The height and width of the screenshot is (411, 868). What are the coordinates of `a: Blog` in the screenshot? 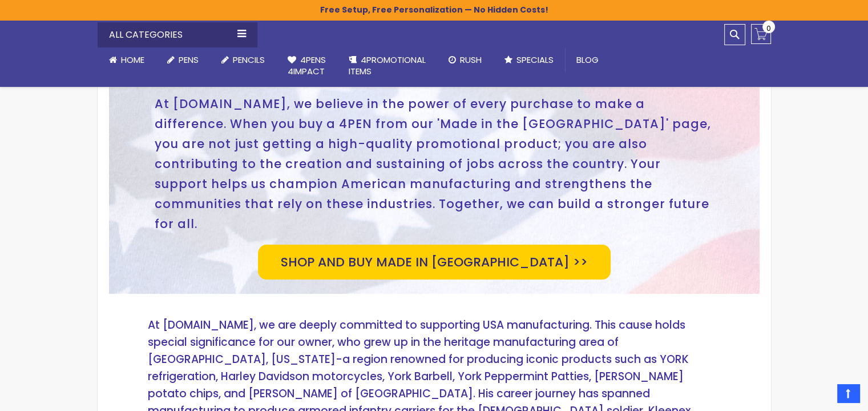 It's located at (587, 60).